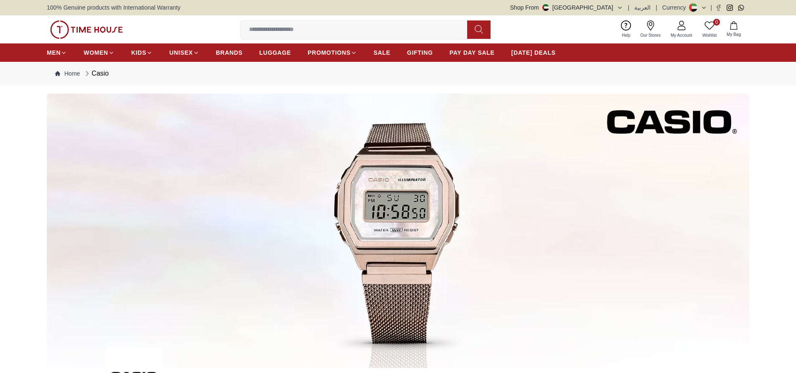 The image size is (796, 373). I want to click on nav: Breadcrumb, so click(398, 74).